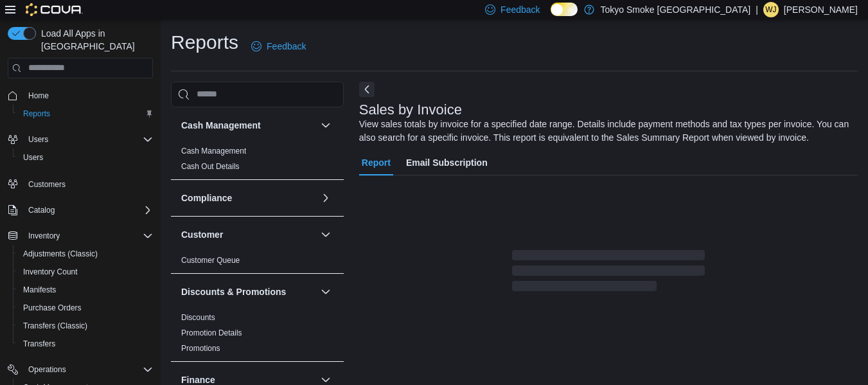 This screenshot has width=868, height=385. I want to click on a: Customers, so click(47, 184).